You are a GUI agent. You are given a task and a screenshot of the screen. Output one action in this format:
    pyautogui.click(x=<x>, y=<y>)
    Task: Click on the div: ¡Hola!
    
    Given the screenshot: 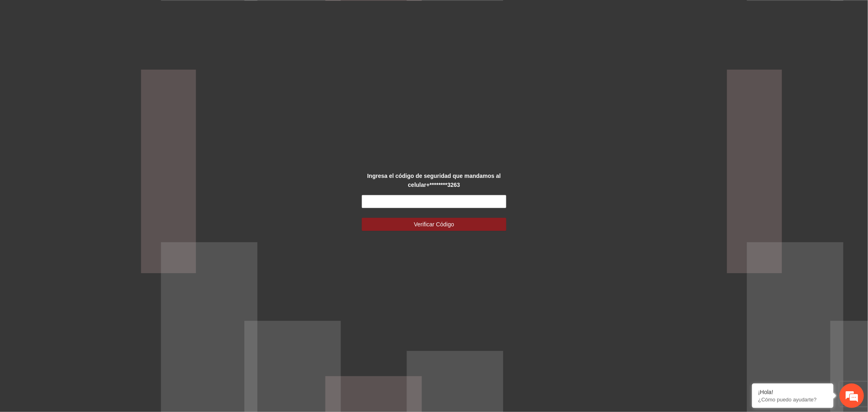 What is the action you would take?
    pyautogui.click(x=792, y=392)
    